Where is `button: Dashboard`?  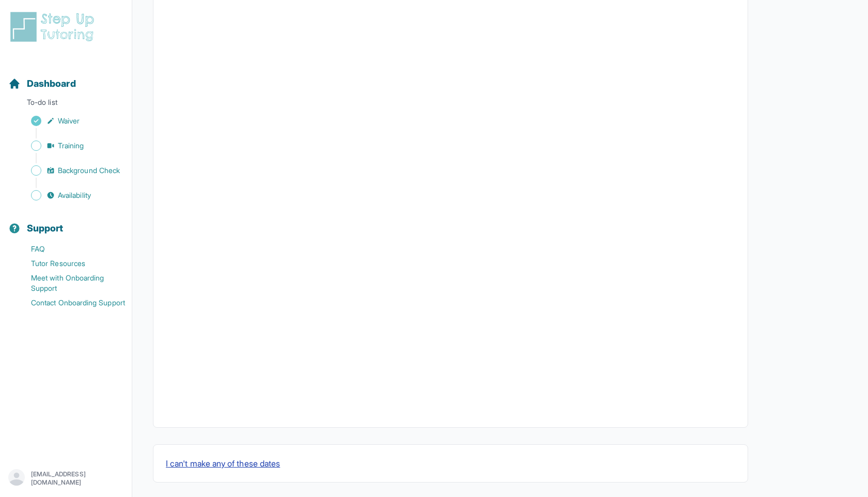
button: Dashboard is located at coordinates (66, 77).